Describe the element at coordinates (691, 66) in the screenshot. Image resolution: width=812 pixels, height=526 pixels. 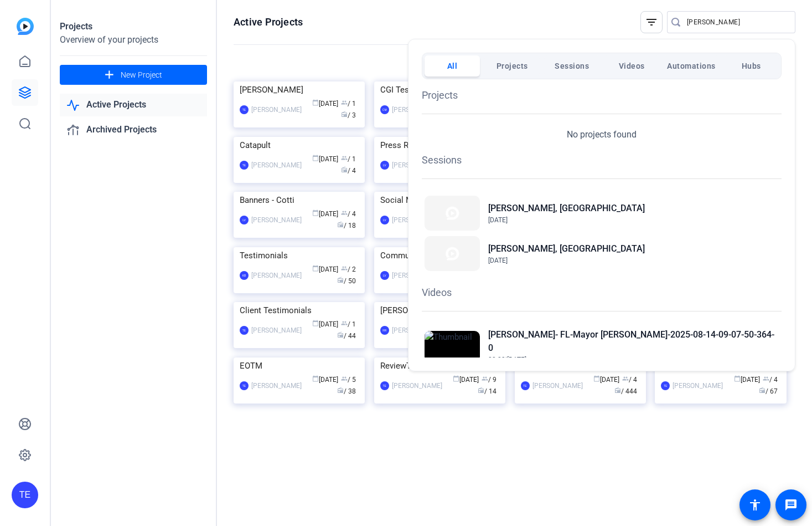
I see `span: Automations` at that location.